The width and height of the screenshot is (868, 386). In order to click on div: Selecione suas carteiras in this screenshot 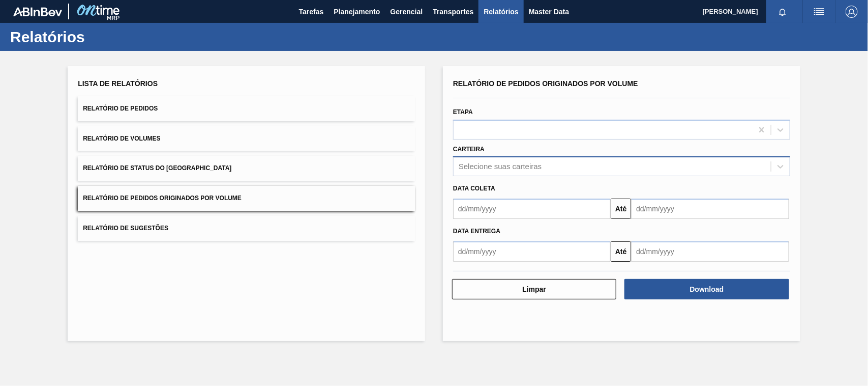, I will do `click(500, 166)`.